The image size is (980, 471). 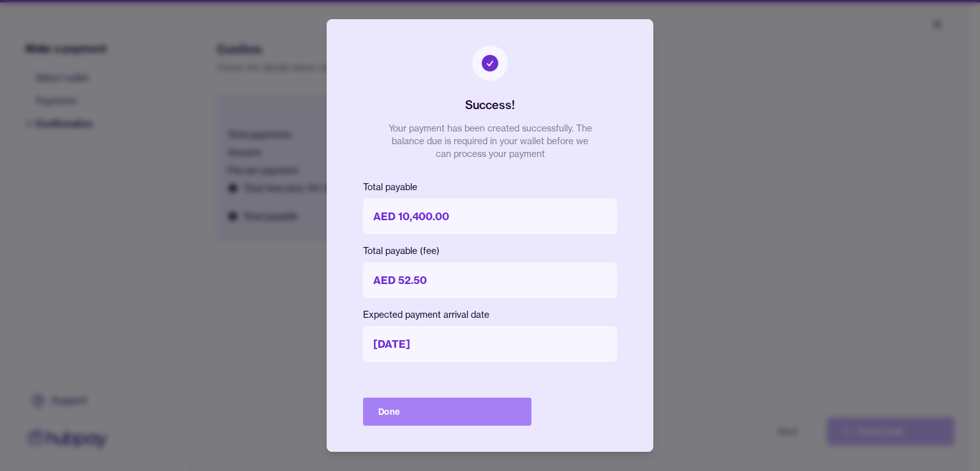 What do you see at coordinates (490, 216) in the screenshot?
I see `p: AED 10,400.00` at bounding box center [490, 216].